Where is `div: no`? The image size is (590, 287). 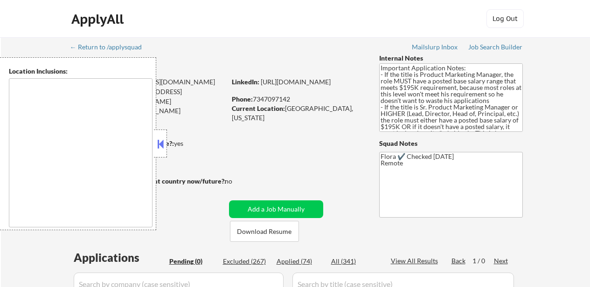 div: no is located at coordinates (238, 181).